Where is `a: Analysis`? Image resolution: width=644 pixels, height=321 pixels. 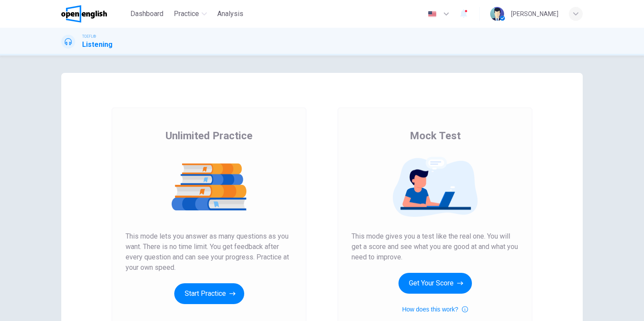 a: Analysis is located at coordinates (230, 14).